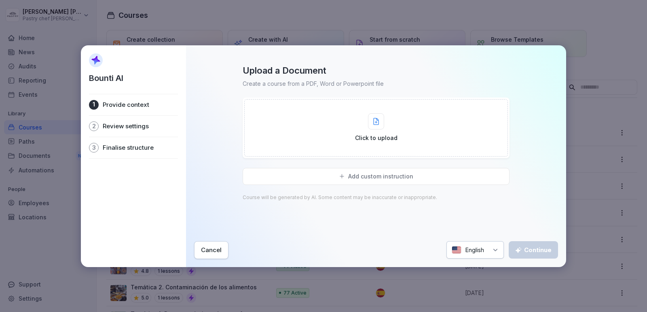  I want to click on div: 1, so click(94, 105).